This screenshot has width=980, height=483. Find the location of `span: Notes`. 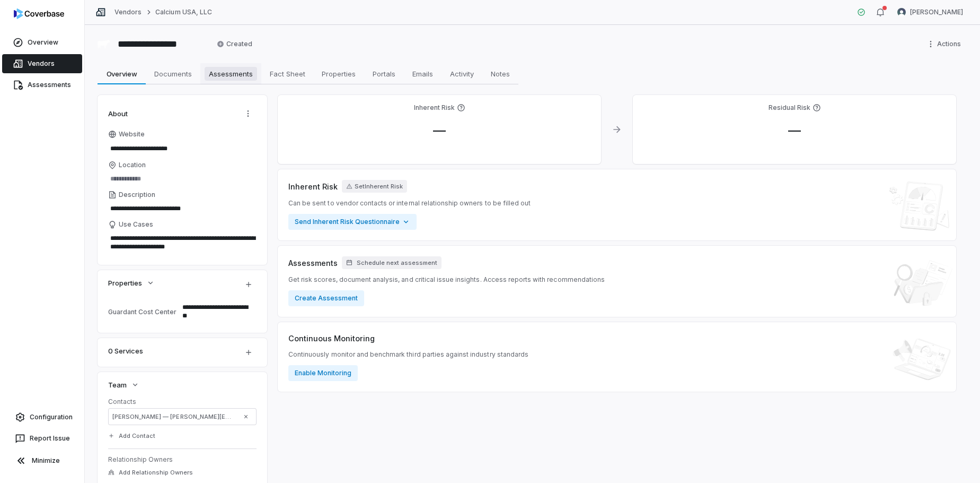

span: Notes is located at coordinates (500, 73).